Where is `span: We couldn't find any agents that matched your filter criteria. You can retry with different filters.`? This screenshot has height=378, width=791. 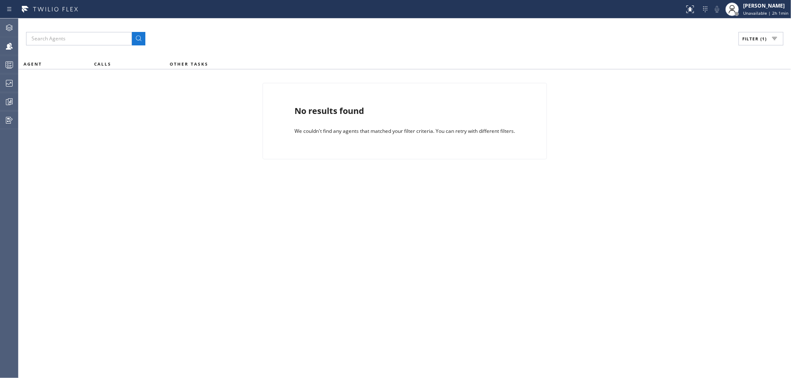
span: We couldn't find any agents that matched your filter criteria. You can retry with different filters. is located at coordinates (405, 131).